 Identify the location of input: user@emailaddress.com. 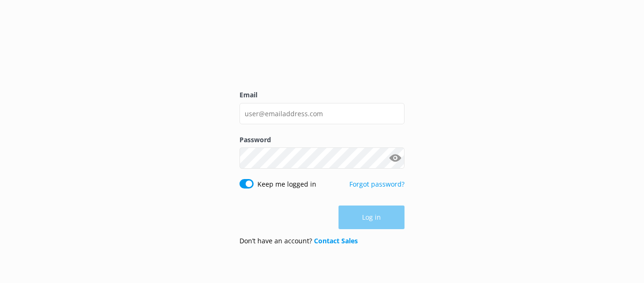
(322, 113).